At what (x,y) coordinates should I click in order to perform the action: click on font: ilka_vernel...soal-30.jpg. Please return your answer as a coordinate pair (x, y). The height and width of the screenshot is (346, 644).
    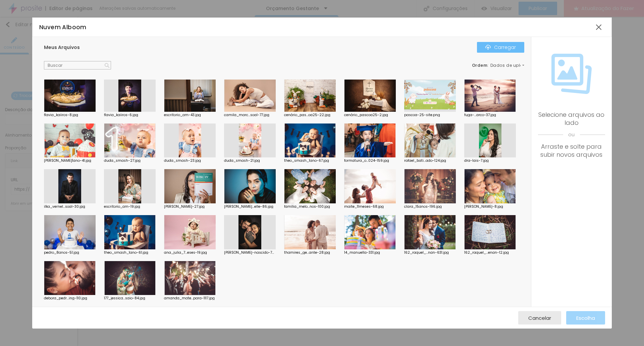
    Looking at the image, I should click on (64, 206).